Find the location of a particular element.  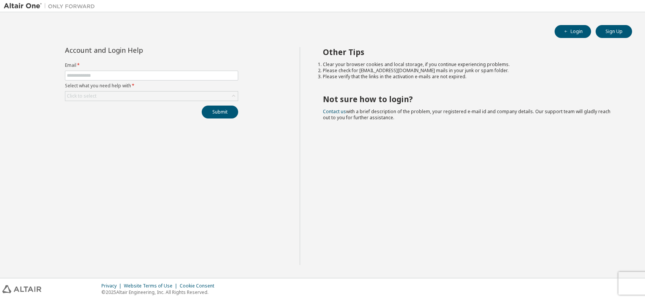

label: Email is located at coordinates (152, 65).